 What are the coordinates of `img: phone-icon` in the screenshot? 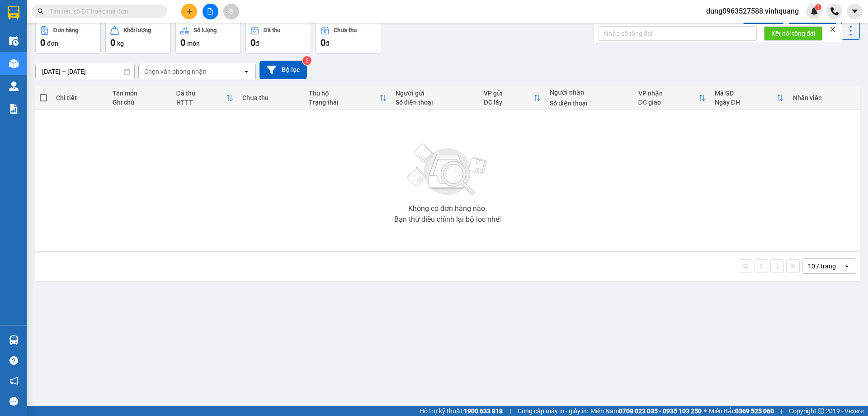 It's located at (835, 11).